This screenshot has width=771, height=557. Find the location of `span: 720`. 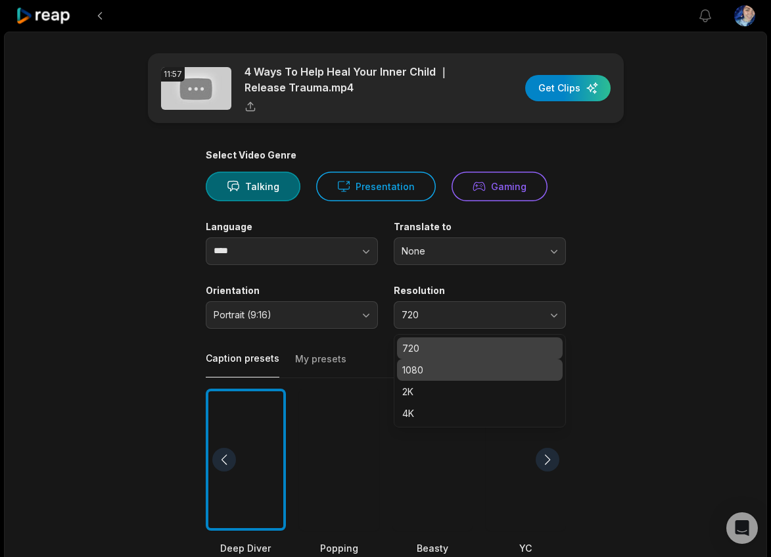

span: 720 is located at coordinates (471, 315).